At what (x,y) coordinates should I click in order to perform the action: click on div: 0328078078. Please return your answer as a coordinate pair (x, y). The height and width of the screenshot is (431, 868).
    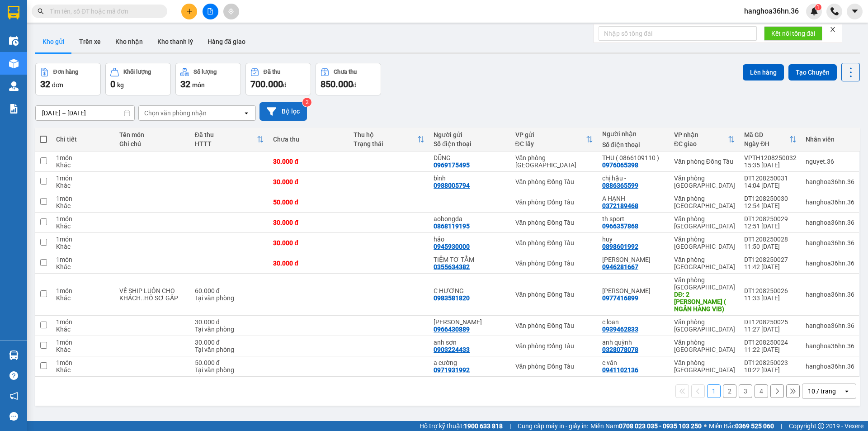
    Looking at the image, I should click on (621, 350).